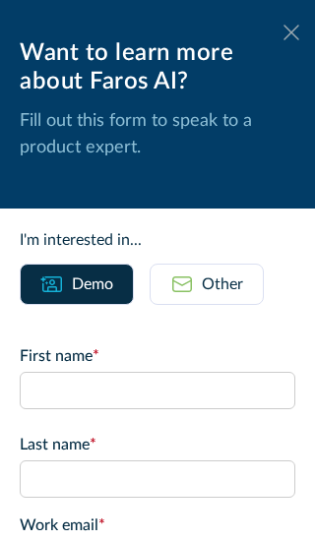  I want to click on div: Demo, so click(93, 284).